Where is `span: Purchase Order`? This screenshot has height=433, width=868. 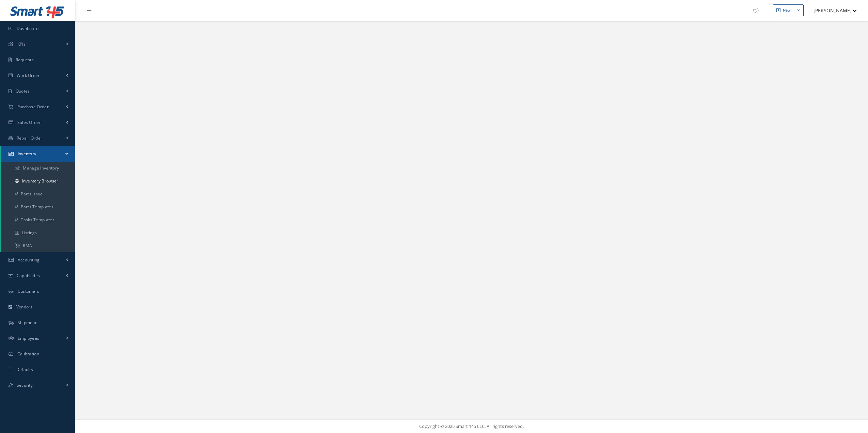
span: Purchase Order is located at coordinates (33, 106).